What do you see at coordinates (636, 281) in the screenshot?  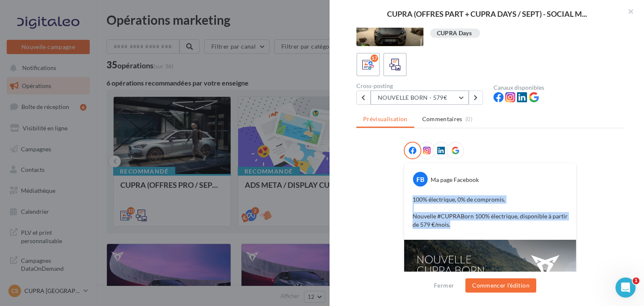 I see `span: 1` at bounding box center [636, 281].